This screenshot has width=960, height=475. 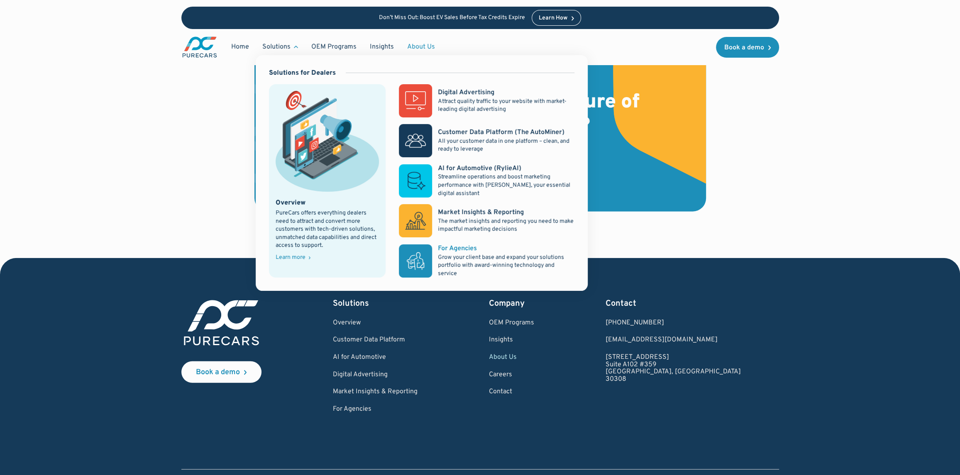 I want to click on div: Company, so click(x=511, y=304).